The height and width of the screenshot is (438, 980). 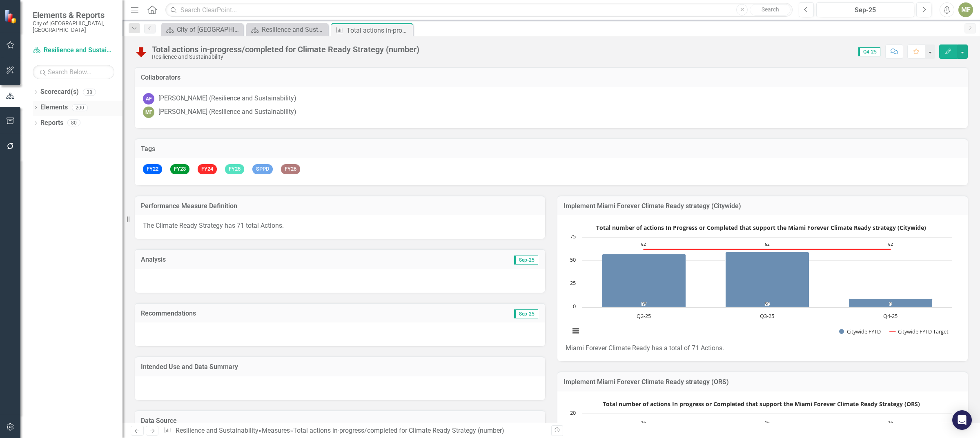 What do you see at coordinates (479, 10) in the screenshot?
I see `input: Search ClearPoint...` at bounding box center [479, 10].